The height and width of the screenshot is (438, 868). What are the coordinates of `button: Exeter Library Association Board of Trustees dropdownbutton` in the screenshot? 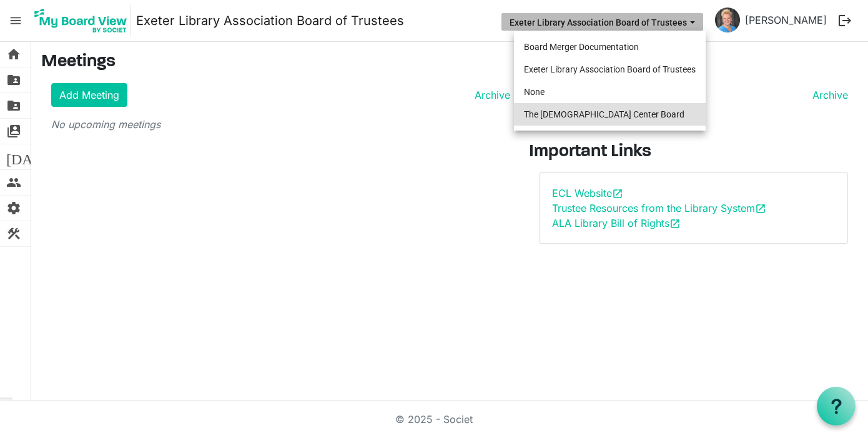 It's located at (603, 22).